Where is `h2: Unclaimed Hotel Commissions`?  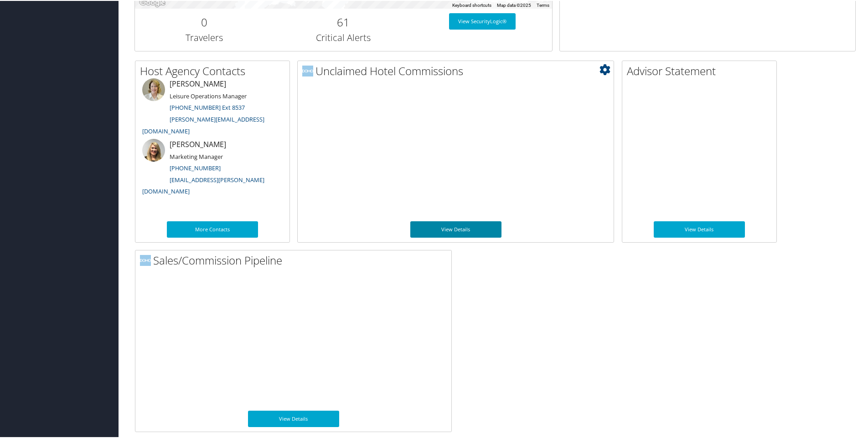
h2: Unclaimed Hotel Commissions is located at coordinates (457, 70).